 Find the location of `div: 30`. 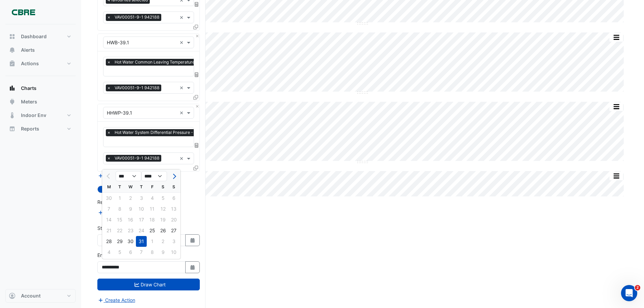

div: 30 is located at coordinates (130, 241).